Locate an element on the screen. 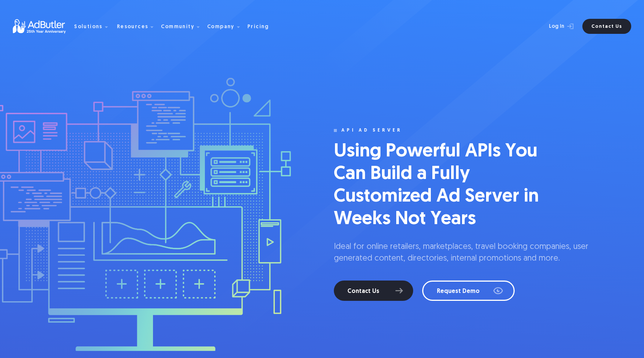  div: Company is located at coordinates (221, 27).